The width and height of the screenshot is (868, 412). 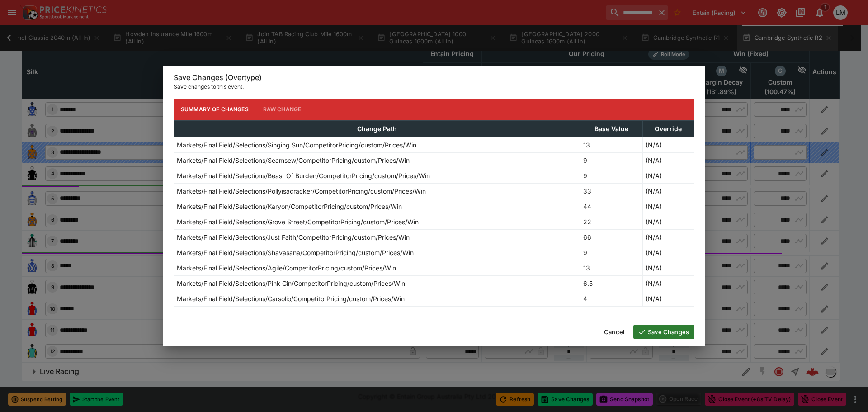 I want to click on th: Base Value, so click(x=611, y=129).